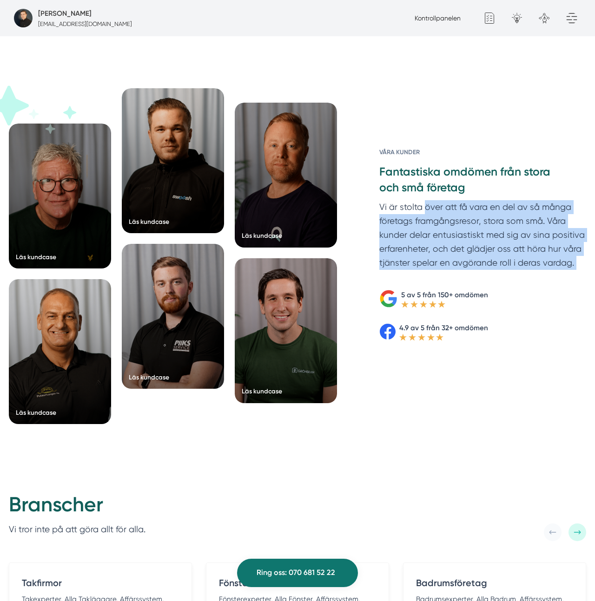  What do you see at coordinates (437, 18) in the screenshot?
I see `a: Kontrollpanelen` at bounding box center [437, 18].